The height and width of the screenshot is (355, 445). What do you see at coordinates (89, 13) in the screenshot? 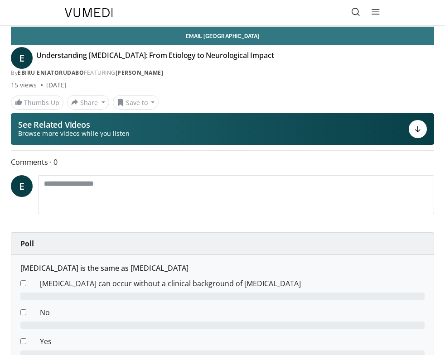
I see `img: VuMedi Logo` at bounding box center [89, 13].